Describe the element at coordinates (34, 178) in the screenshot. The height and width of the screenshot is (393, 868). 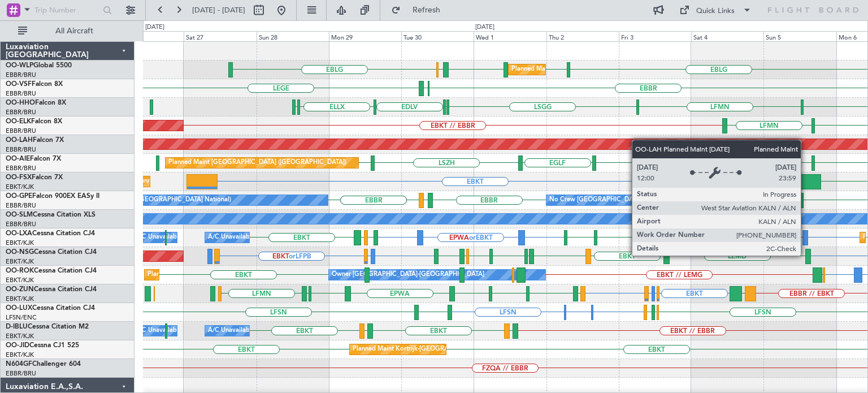
I see `a: OO-FSXFalcon 7X` at that location.